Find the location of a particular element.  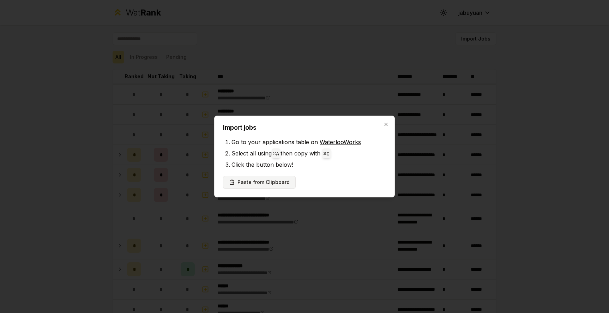

li: Select all using then copy with is located at coordinates (309, 153).